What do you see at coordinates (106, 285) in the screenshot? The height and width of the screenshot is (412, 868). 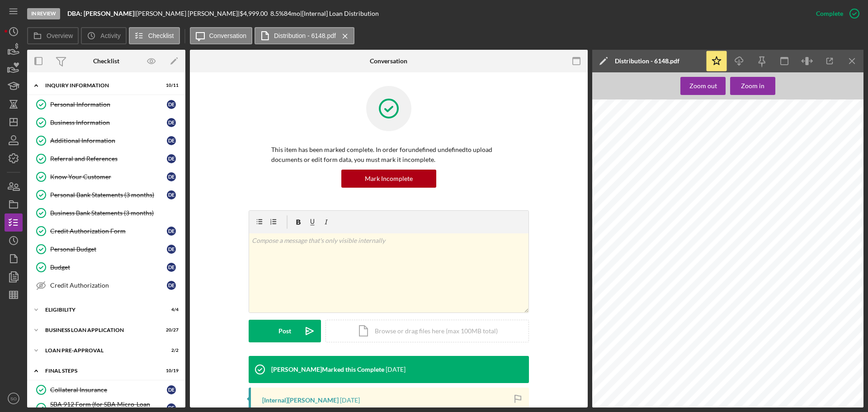 I see `a: Credit AuthorizationDE` at bounding box center [106, 285].